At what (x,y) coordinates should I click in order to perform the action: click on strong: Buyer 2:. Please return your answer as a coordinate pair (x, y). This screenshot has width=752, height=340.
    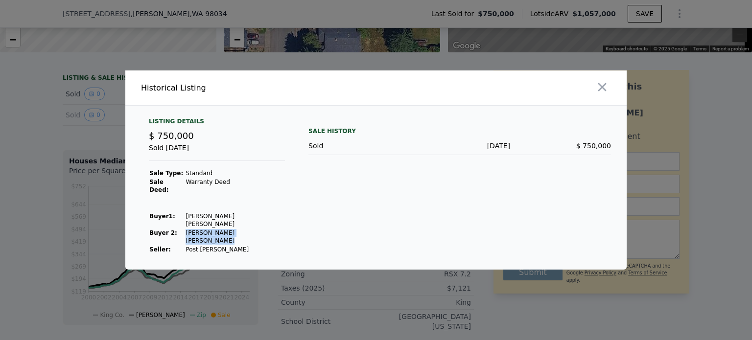
    Looking at the image, I should click on (163, 233).